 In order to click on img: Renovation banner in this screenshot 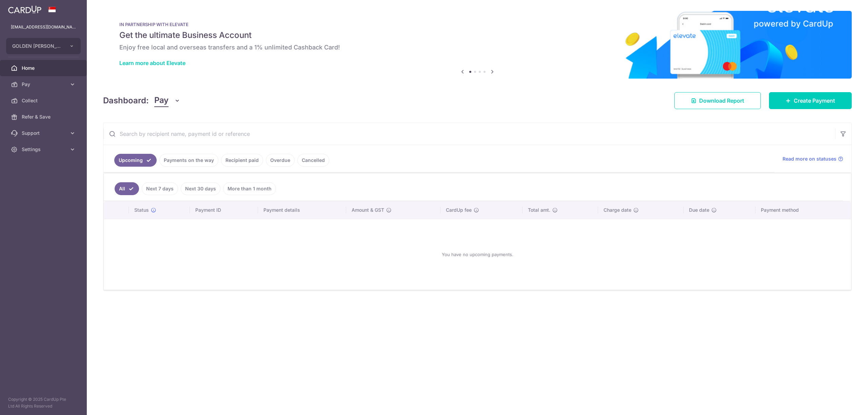, I will do `click(477, 45)`.